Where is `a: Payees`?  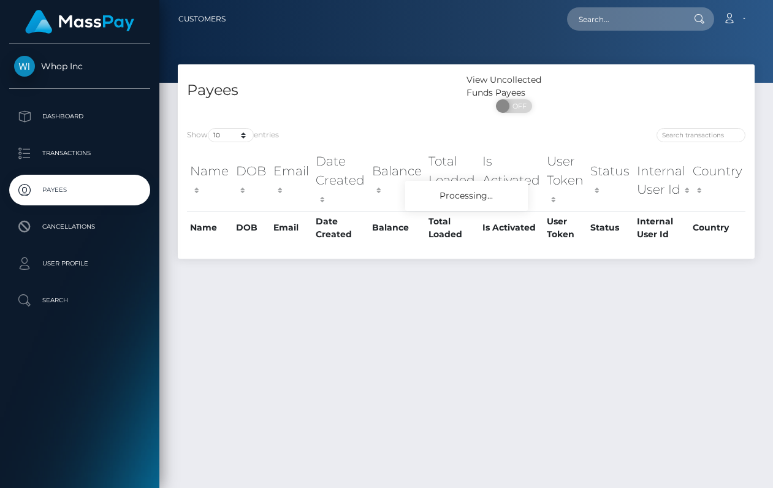
a: Payees is located at coordinates (80, 190).